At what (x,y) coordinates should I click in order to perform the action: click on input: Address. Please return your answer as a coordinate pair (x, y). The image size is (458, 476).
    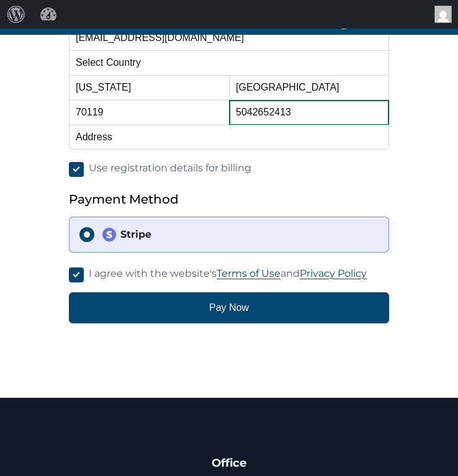
    Looking at the image, I should click on (229, 137).